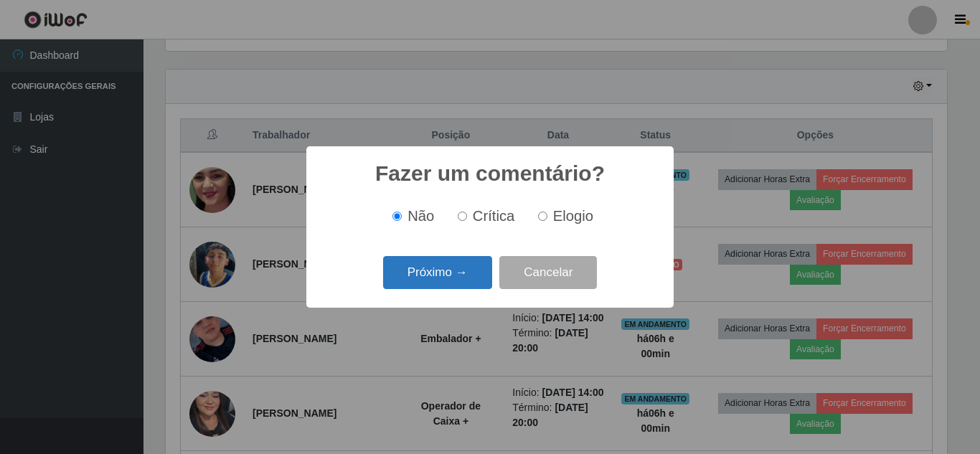  I want to click on input: Crítica, so click(462, 216).